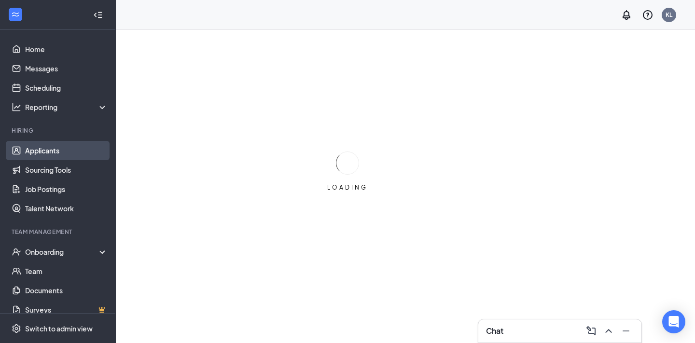 The height and width of the screenshot is (343, 695). Describe the element at coordinates (674, 322) in the screenshot. I see `div: Open Intercom Messenger` at that location.